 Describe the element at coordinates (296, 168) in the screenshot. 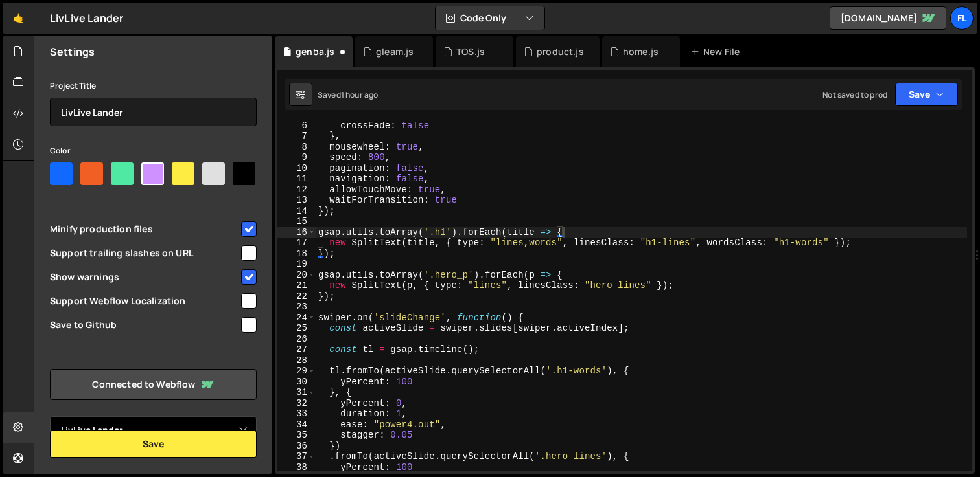

I see `div: 10` at that location.